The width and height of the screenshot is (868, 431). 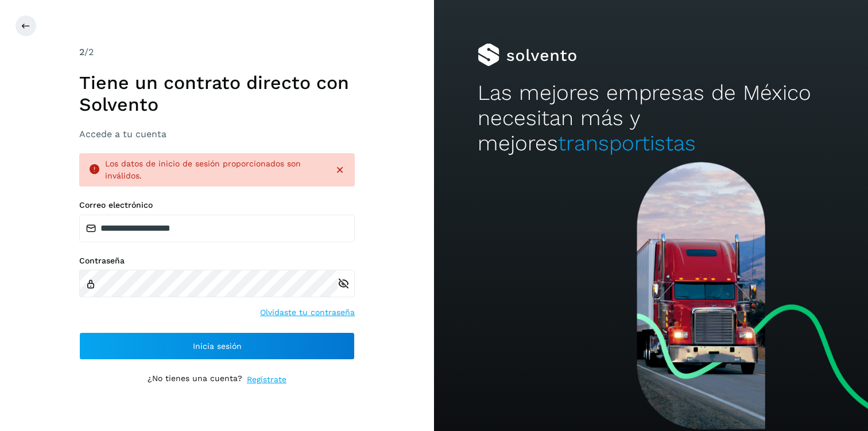 What do you see at coordinates (217, 134) in the screenshot?
I see `h3: Accede a tu cuenta` at bounding box center [217, 134].